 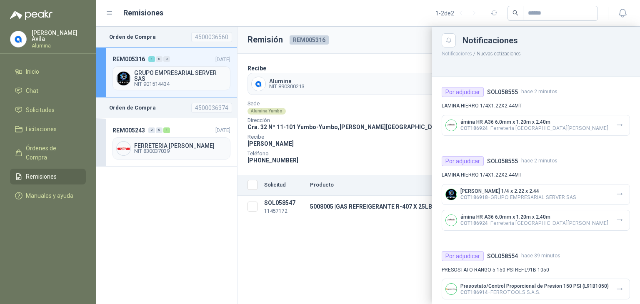 What do you see at coordinates (50, 196) in the screenshot?
I see `span: Manuales y ayuda` at bounding box center [50, 196].